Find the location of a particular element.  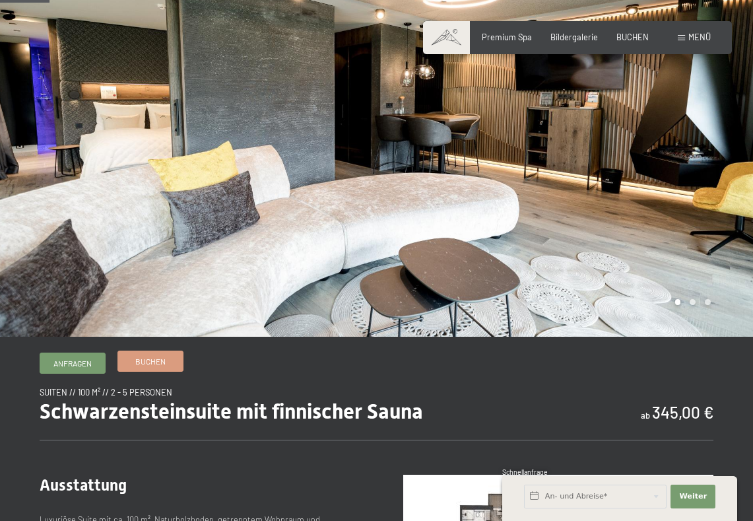

span: Ausstattung is located at coordinates (83, 485).